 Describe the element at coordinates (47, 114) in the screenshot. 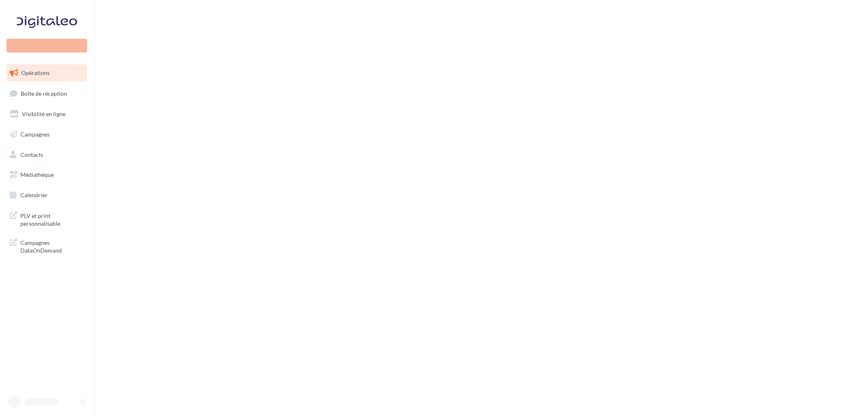

I see `a: Visibilité en ligne` at that location.